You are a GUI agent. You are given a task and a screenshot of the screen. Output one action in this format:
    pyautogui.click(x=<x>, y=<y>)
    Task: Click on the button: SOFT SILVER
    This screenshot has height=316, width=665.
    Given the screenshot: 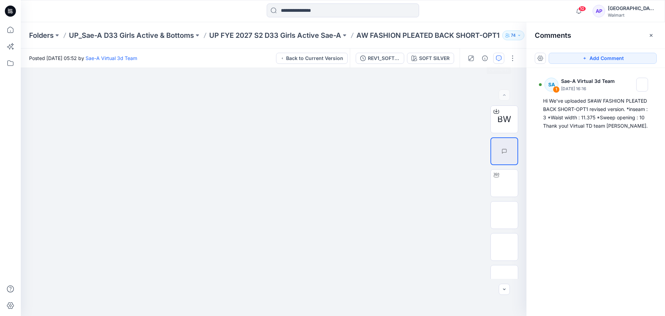 What is the action you would take?
    pyautogui.click(x=431, y=58)
    